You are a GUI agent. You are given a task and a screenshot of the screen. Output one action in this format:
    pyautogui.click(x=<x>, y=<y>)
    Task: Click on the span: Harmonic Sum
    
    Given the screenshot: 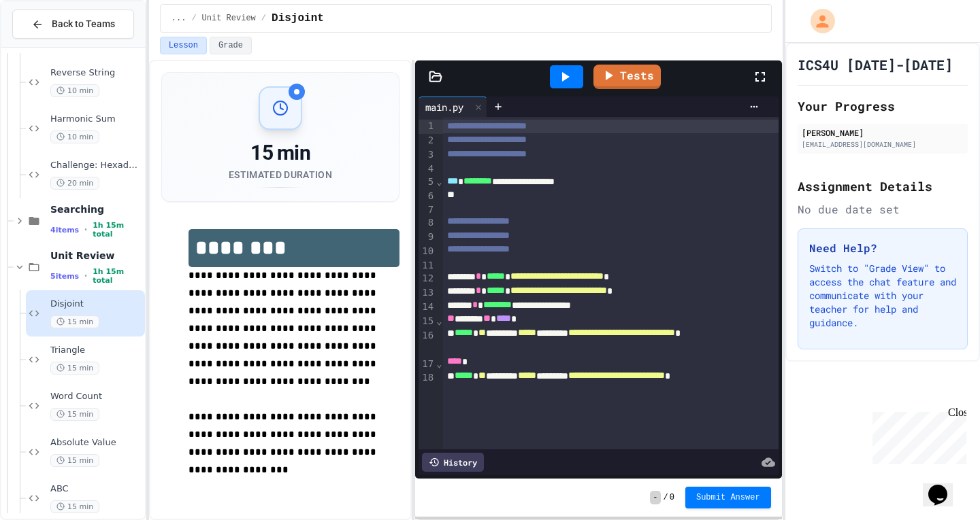 What is the action you would take?
    pyautogui.click(x=96, y=119)
    